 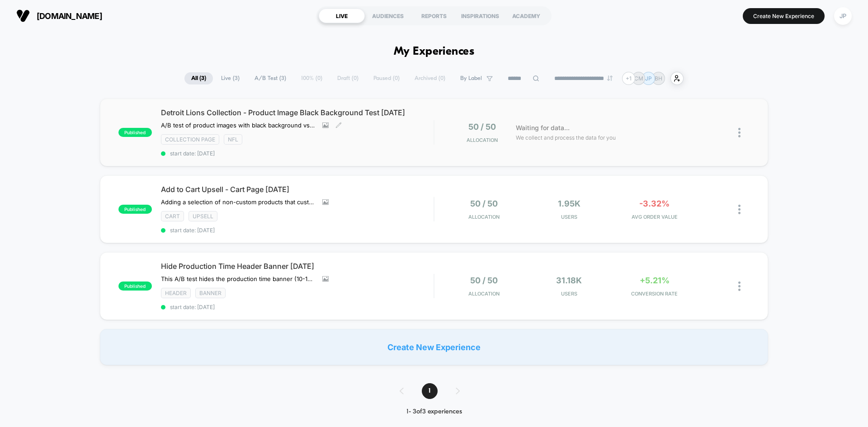 What do you see at coordinates (843, 16) in the screenshot?
I see `div: JP` at bounding box center [843, 16].